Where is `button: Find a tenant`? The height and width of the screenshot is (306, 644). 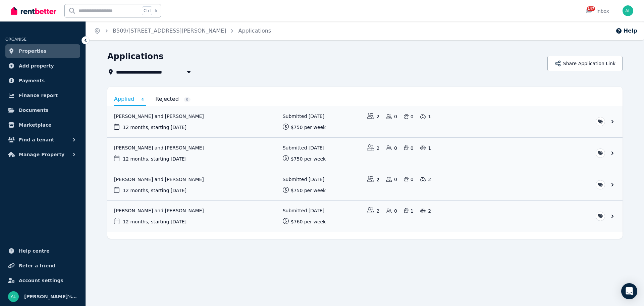 button: Find a tenant is located at coordinates (43, 140).